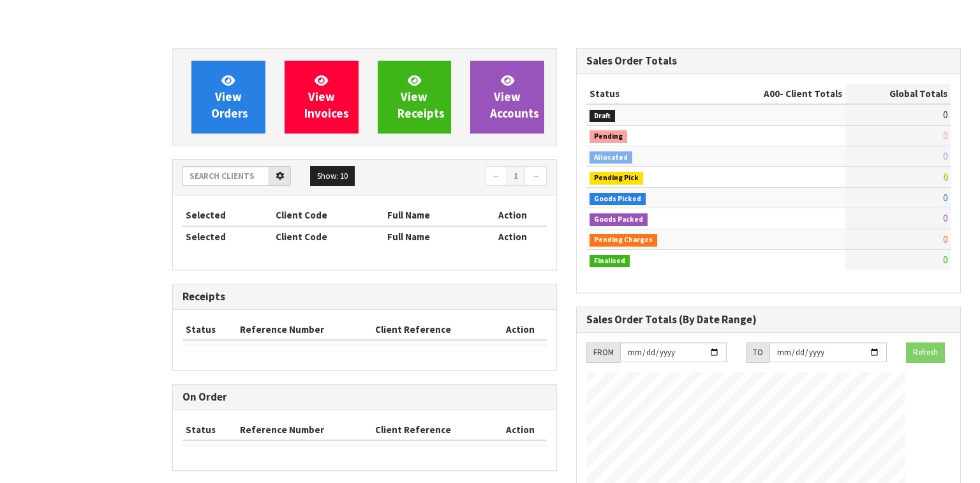 The image size is (980, 483). I want to click on input: Search clients, so click(226, 176).